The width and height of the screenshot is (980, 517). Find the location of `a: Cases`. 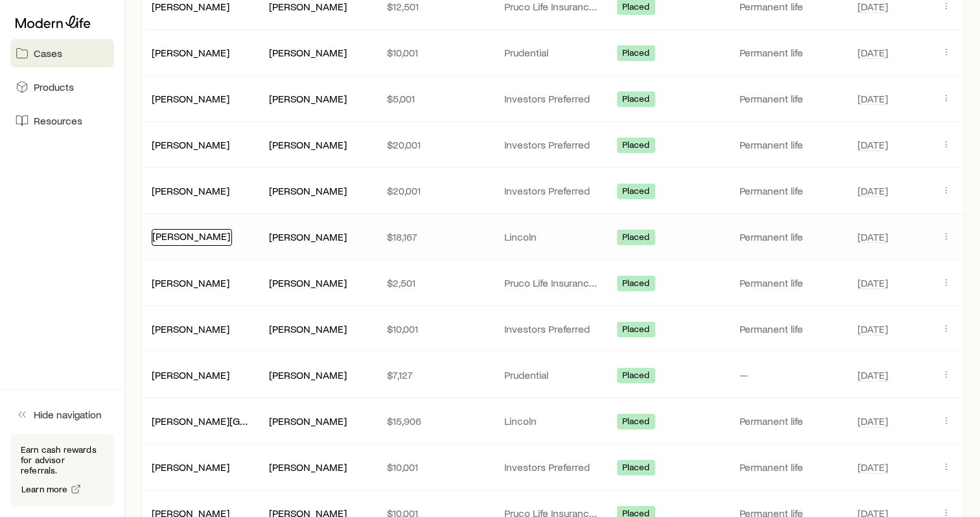

a: Cases is located at coordinates (62, 53).